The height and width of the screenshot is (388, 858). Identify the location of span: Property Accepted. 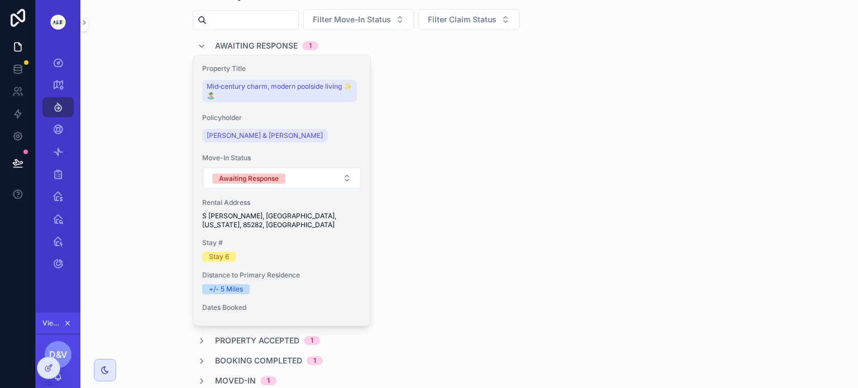
(257, 341).